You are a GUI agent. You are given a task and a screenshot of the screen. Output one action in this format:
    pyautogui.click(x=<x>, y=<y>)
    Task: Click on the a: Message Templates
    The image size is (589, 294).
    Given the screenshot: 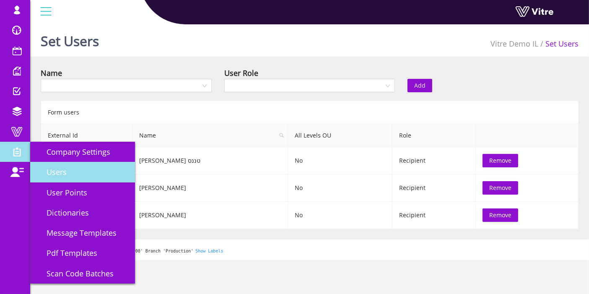 What is the action you would take?
    pyautogui.click(x=83, y=233)
    